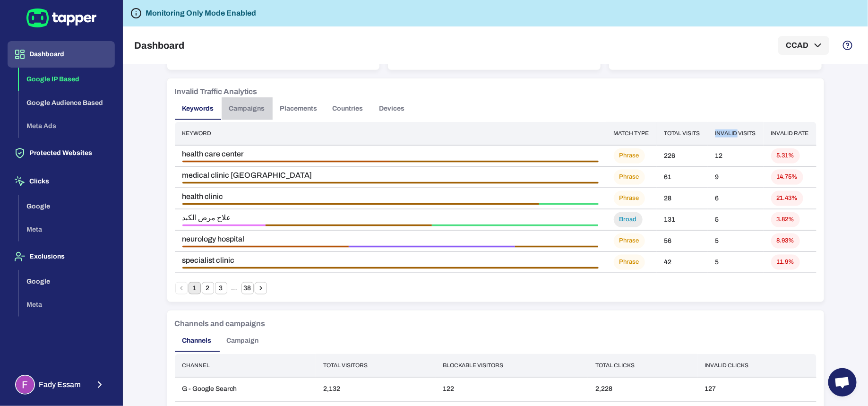  Describe the element at coordinates (735, 198) in the screenshot. I see `td: 6` at that location.